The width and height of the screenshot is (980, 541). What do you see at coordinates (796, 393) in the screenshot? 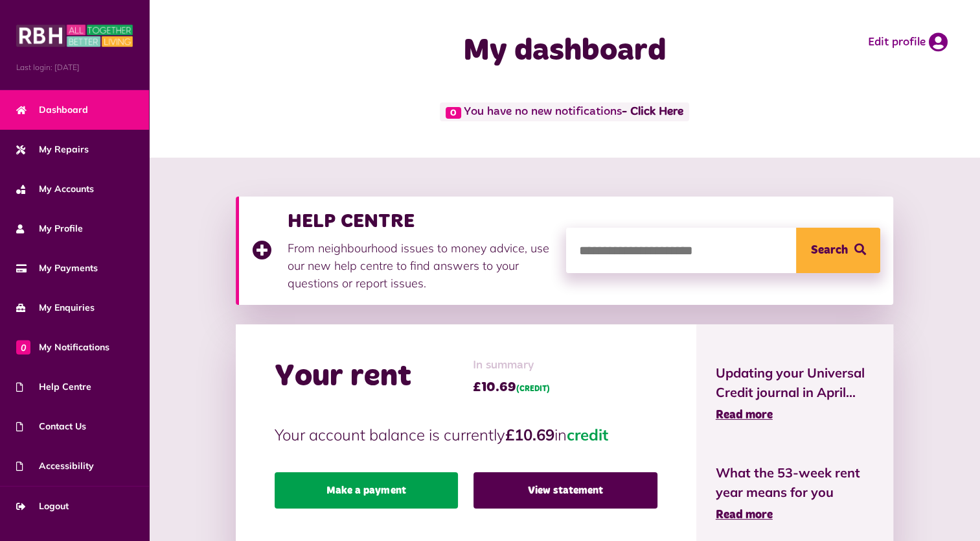
I see `a: Updating your Universal Credit journal in April... Read more` at bounding box center [796, 393].